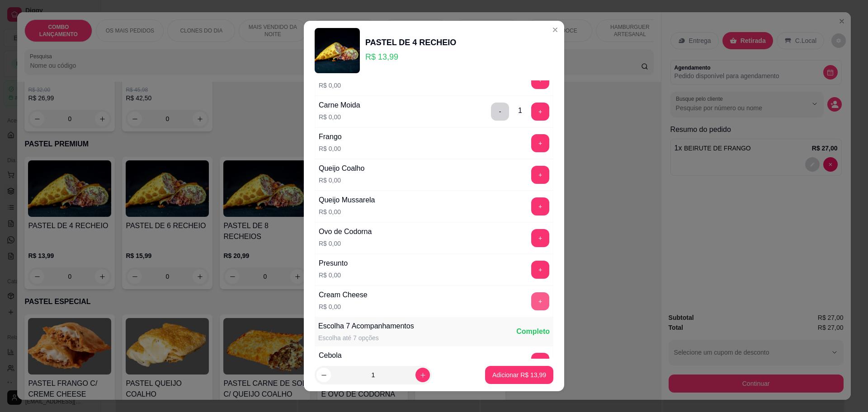 The width and height of the screenshot is (868, 412). I want to click on img: product-image, so click(337, 50).